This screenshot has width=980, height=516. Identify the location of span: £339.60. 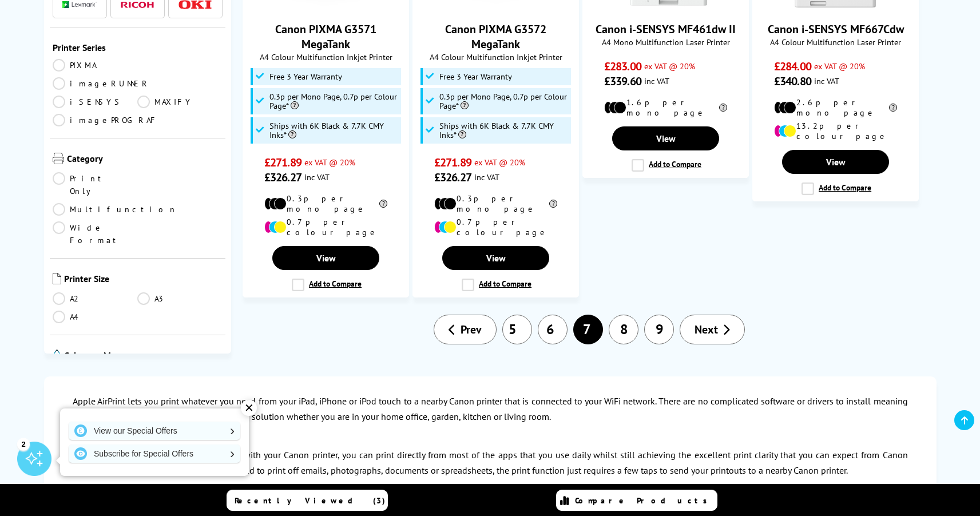
(623, 81).